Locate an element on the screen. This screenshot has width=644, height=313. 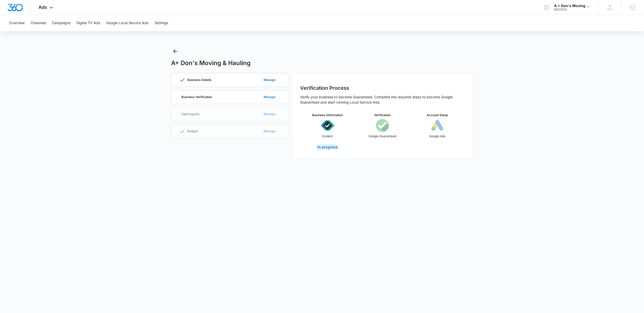
p: Evident is located at coordinates (328, 136).